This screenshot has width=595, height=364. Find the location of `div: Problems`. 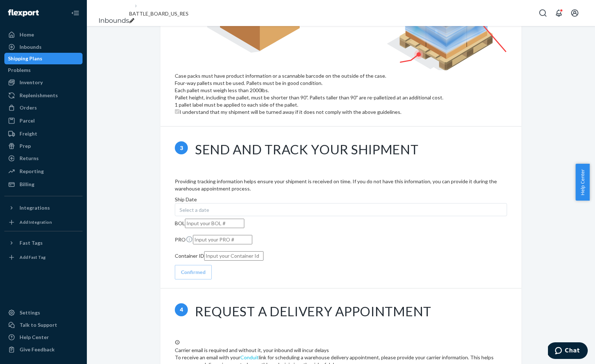

div: Problems is located at coordinates (20, 70).